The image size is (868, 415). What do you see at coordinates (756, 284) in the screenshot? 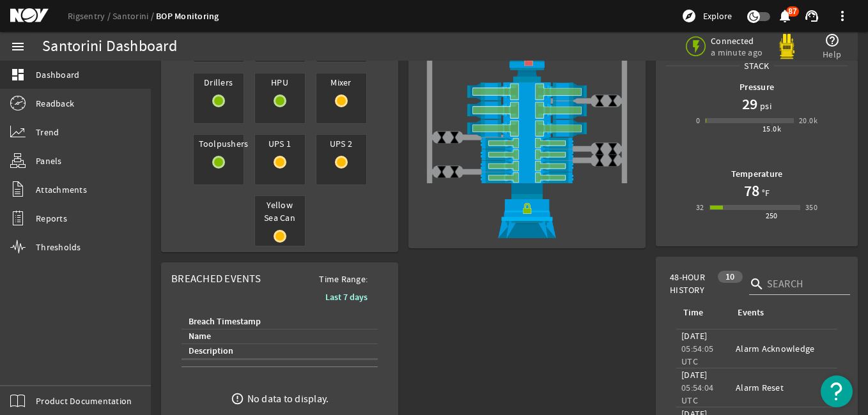
I see `i: search` at bounding box center [756, 284].